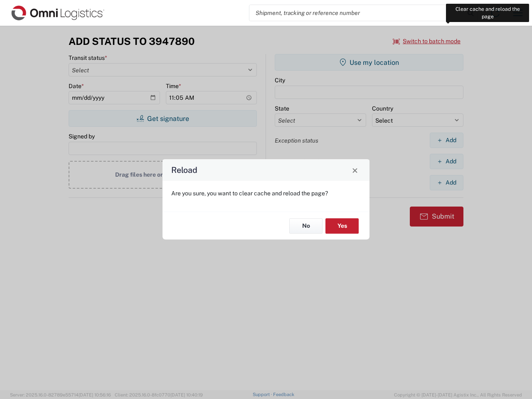 This screenshot has width=532, height=399. What do you see at coordinates (355, 170) in the screenshot?
I see `button: Close` at bounding box center [355, 170].